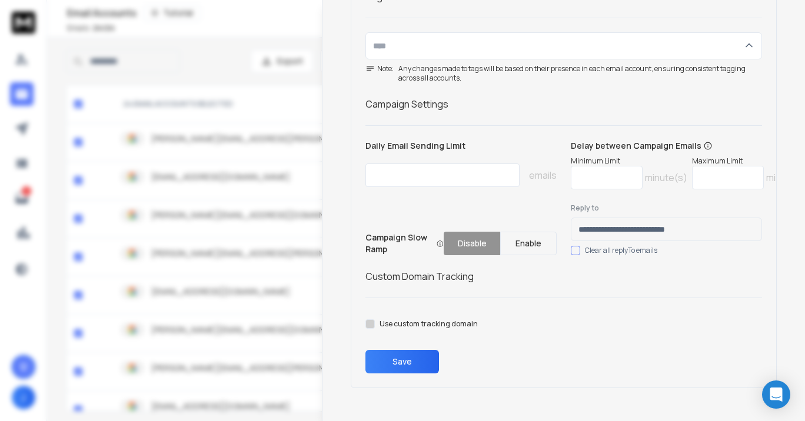 The height and width of the screenshot is (421, 805). Describe the element at coordinates (404, 244) in the screenshot. I see `p: Campaign Slow Ramp` at that location.